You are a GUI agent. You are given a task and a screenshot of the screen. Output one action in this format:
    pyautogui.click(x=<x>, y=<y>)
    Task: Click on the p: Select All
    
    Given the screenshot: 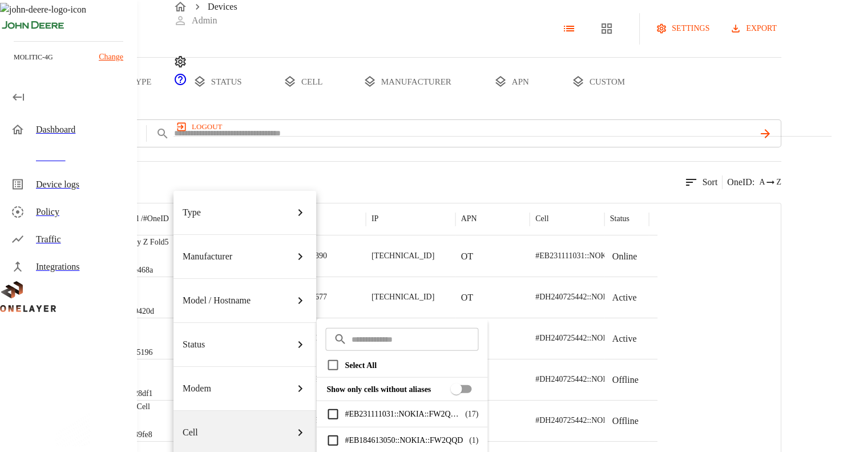 What is the action you would take?
    pyautogui.click(x=411, y=364)
    